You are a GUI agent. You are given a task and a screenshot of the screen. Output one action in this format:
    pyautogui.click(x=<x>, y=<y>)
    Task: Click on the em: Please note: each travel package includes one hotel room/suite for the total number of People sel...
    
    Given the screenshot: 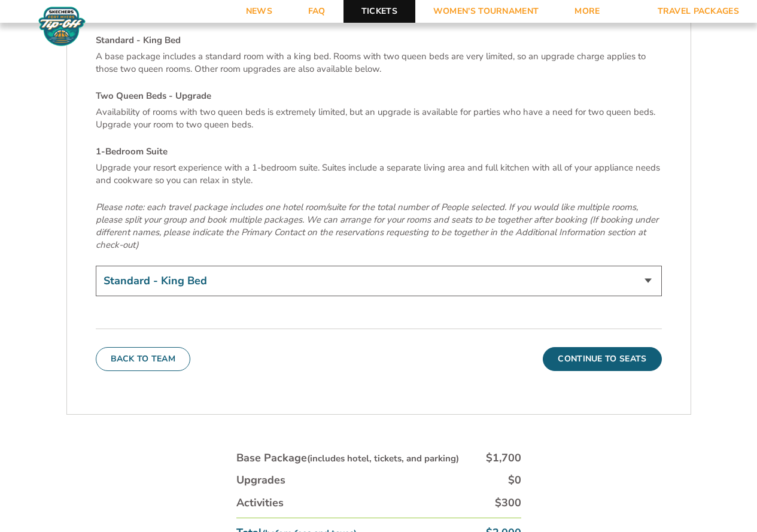 What is the action you would take?
    pyautogui.click(x=377, y=225)
    